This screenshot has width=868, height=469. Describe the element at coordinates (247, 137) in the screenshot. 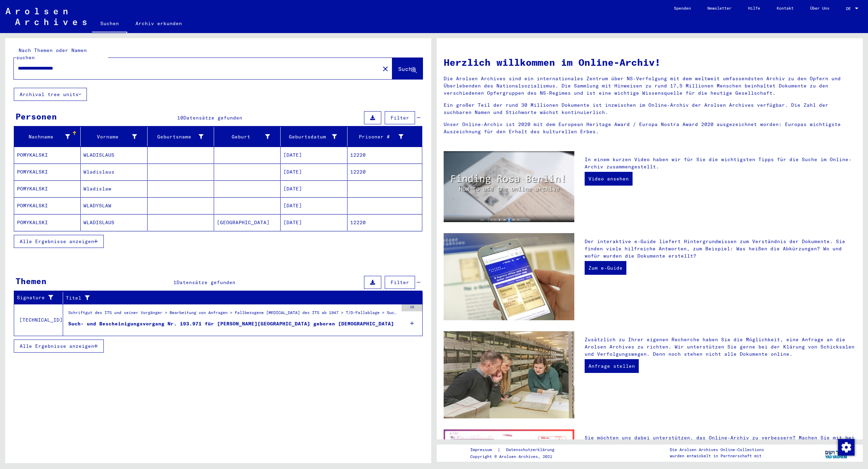

I see `mat-header-cell: Geburt‏` at that location.